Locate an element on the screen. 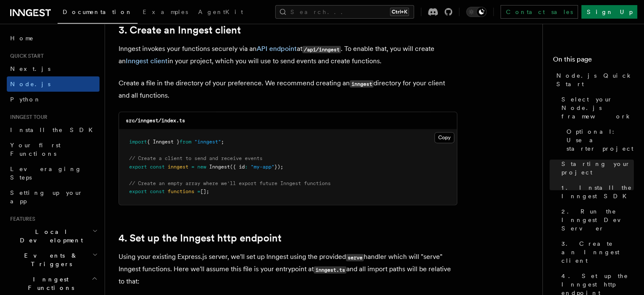 This screenshot has width=644, height=295. a: 2. Run the Inngest Dev Server is located at coordinates (596, 219).